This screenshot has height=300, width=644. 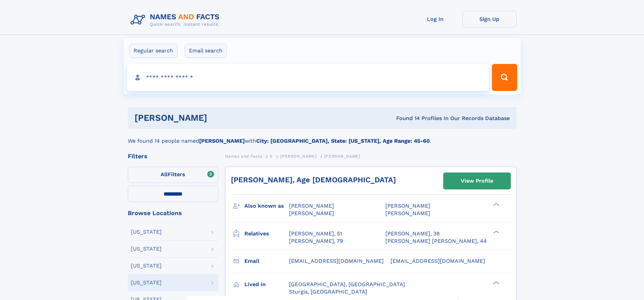 I want to click on div: View Profile, so click(x=477, y=181).